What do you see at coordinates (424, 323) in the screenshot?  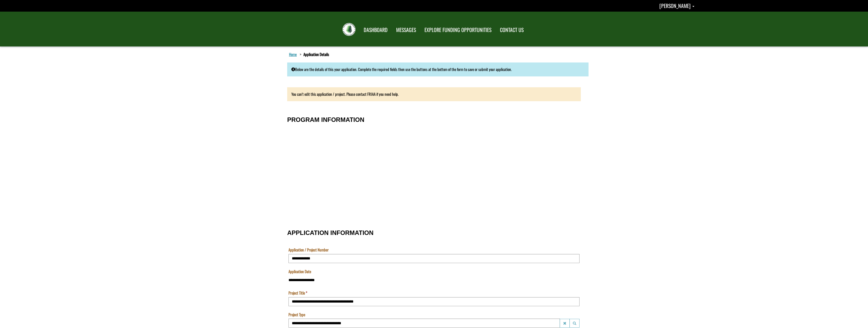 I see `input: Project Type` at bounding box center [424, 323].